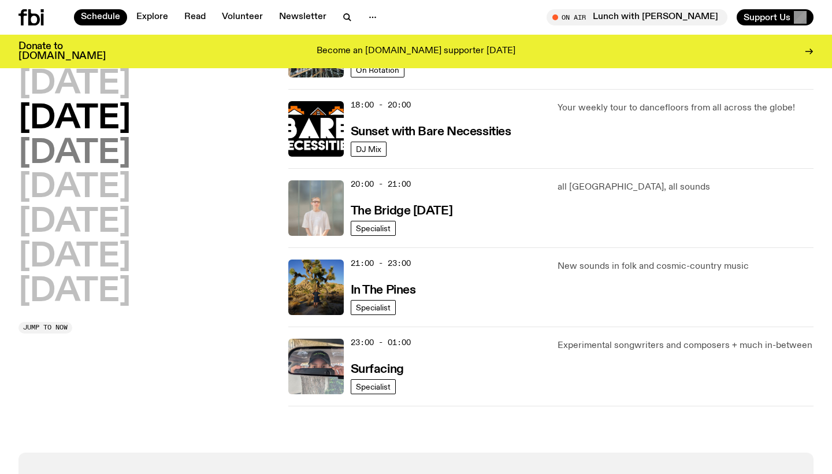  What do you see at coordinates (383, 289) in the screenshot?
I see `a: In The Pines` at bounding box center [383, 289].